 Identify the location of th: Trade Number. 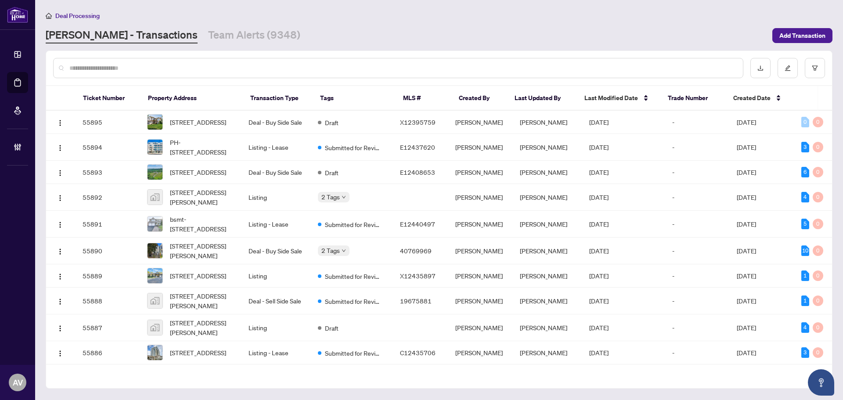
(693, 98).